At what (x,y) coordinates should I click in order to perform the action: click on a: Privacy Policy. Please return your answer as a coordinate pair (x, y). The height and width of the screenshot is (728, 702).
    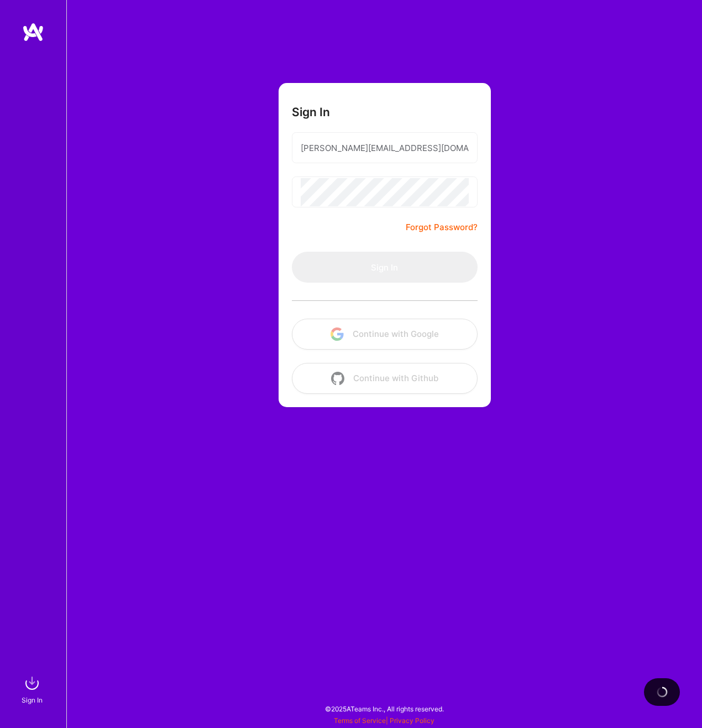
    Looking at the image, I should click on (412, 720).